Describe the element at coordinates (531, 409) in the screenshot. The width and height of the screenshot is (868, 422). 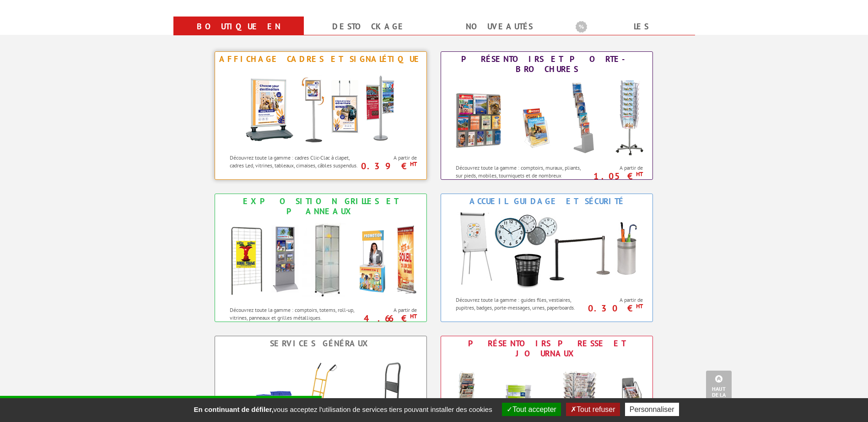
I see `button: Tout accepter` at that location.